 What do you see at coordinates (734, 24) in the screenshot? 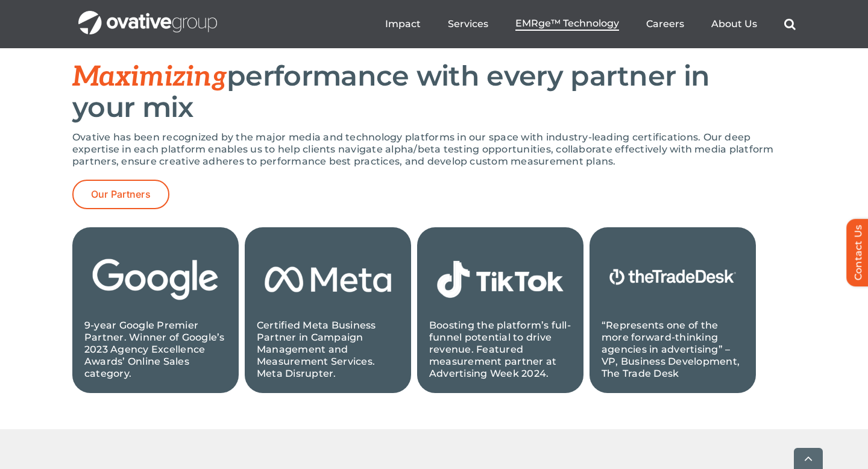
I see `span: About Us` at bounding box center [734, 24].